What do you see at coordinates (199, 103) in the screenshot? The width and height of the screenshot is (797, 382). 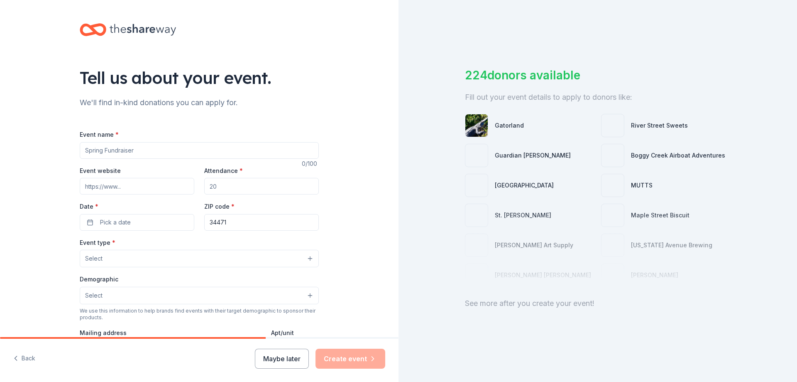 I see `div: We'll find in-kind donations you can apply for.` at bounding box center [199, 103].